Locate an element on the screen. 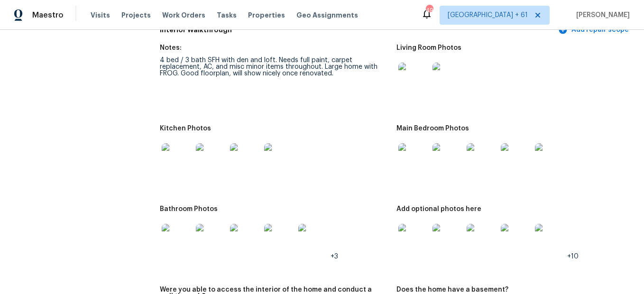 The width and height of the screenshot is (644, 294). span: Work Orders is located at coordinates (184, 15).